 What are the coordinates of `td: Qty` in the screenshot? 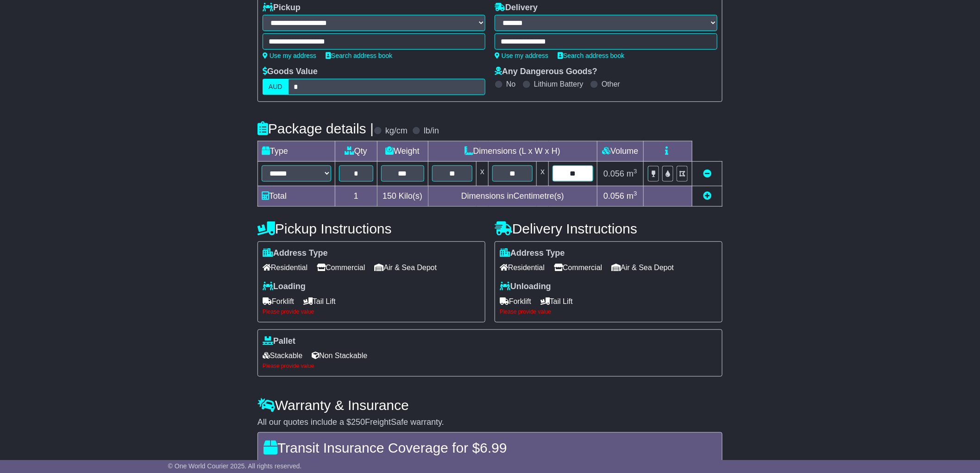 It's located at (356, 152).